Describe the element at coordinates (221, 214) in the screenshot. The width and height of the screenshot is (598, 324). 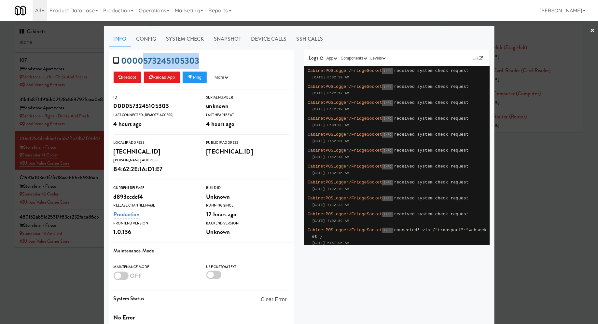
I see `span: 12 hours ago` at that location.